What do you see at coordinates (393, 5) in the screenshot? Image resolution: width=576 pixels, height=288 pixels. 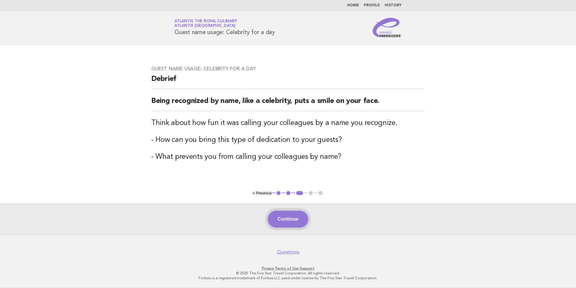 I see `a: History` at bounding box center [393, 5].